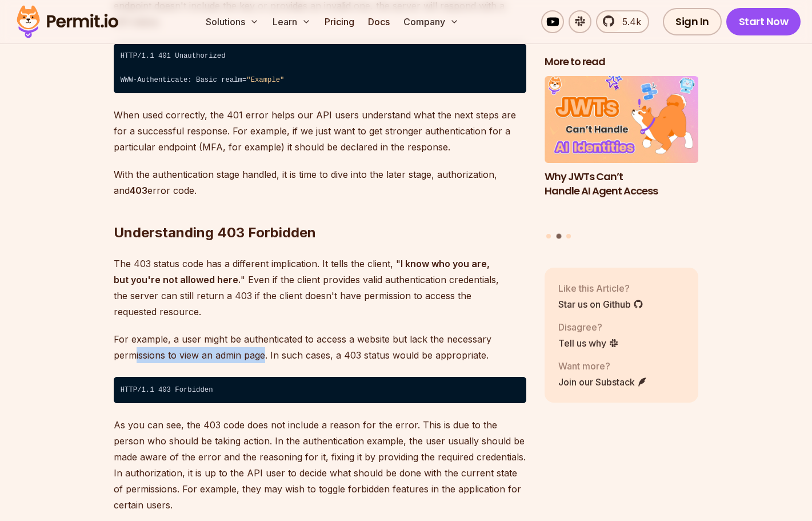  Describe the element at coordinates (622, 119) in the screenshot. I see `img: Why JWTs Can’t Handle AI Agent Access` at that location.